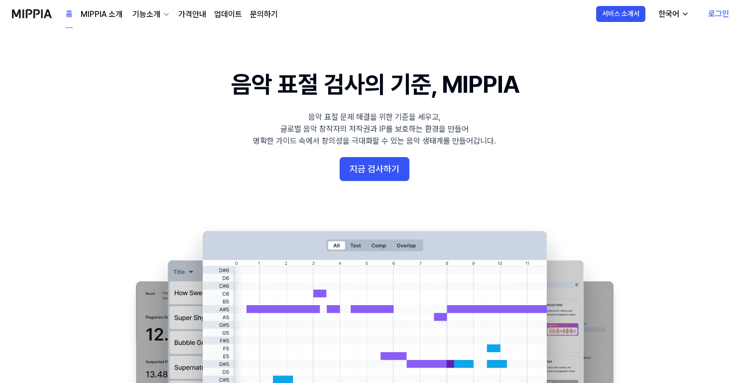  I want to click on a: 홈, so click(69, 14).